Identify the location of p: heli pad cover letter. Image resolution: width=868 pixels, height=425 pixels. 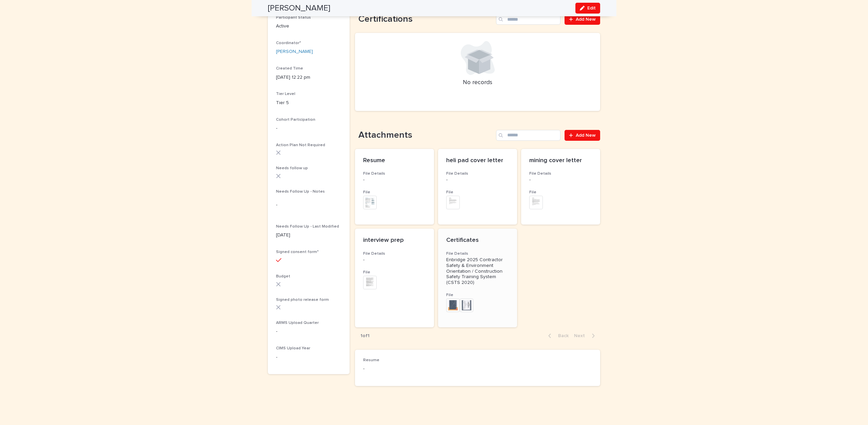
(478, 161).